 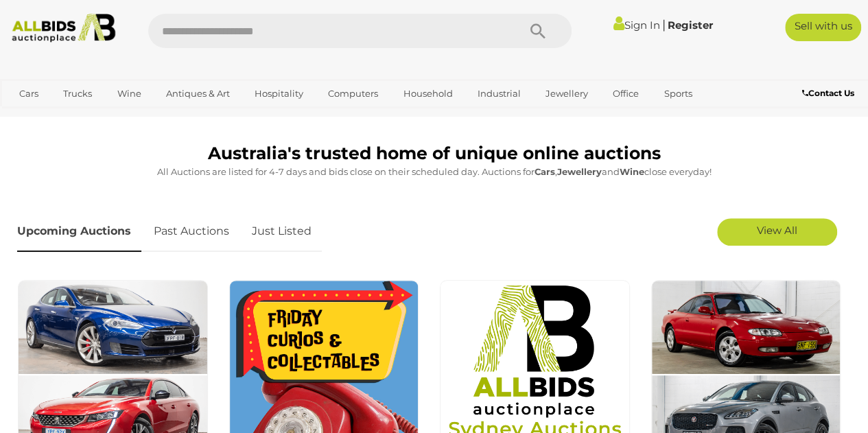 What do you see at coordinates (278, 94) in the screenshot?
I see `a: Hospitality` at bounding box center [278, 94].